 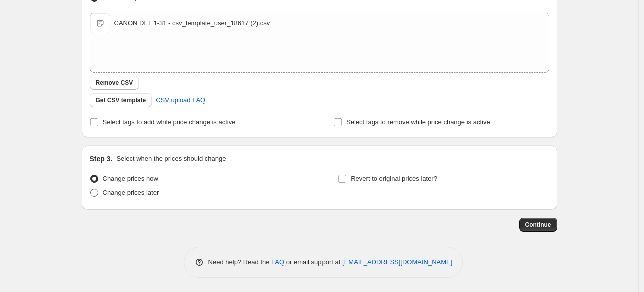 What do you see at coordinates (313, 262) in the screenshot?
I see `span: or email support at` at bounding box center [313, 262].